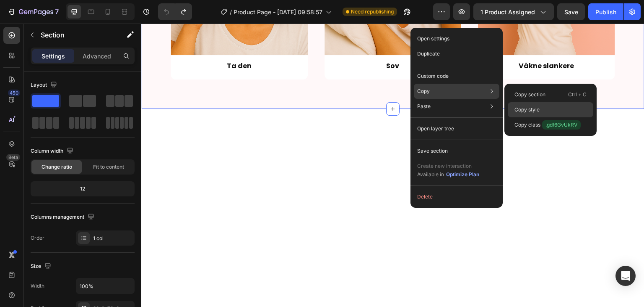 This screenshot has width=644, height=307. What do you see at coordinates (463, 174) in the screenshot?
I see `div: Optimize Plan` at bounding box center [463, 174].